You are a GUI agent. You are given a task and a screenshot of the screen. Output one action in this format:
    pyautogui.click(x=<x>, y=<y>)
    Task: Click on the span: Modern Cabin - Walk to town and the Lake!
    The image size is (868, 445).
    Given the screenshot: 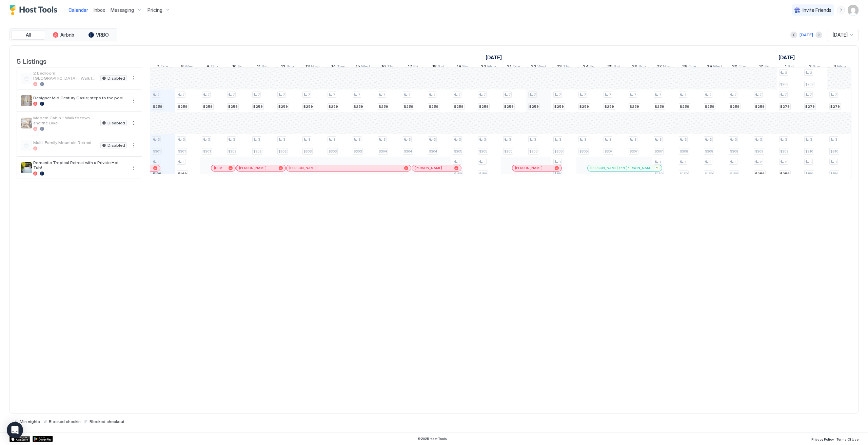 What is the action you would take?
    pyautogui.click(x=65, y=120)
    